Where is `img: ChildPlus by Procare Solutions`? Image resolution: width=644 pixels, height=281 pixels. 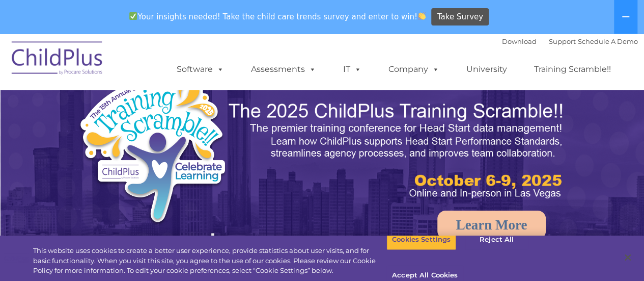
img: ChildPlus by Procare Solutions is located at coordinates (58, 60).